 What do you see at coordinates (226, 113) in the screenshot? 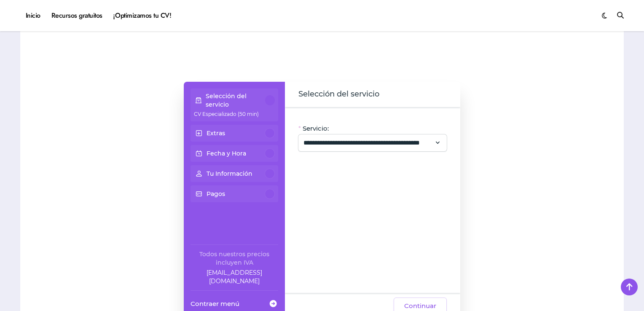
I see `span: CV Especializado (50 min)` at bounding box center [226, 113].